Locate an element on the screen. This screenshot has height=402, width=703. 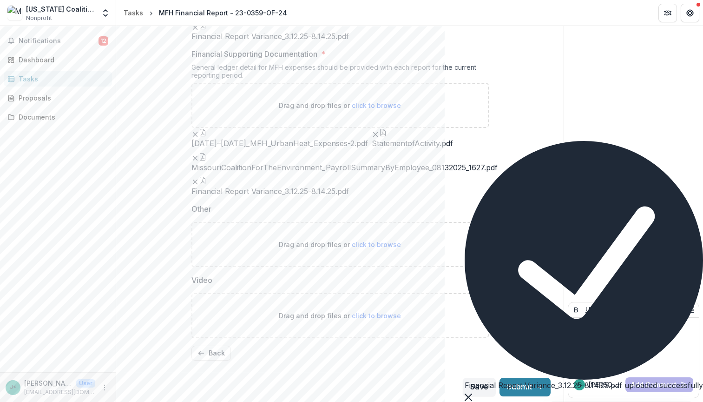
span: StatementofActivity.pdf is located at coordinates (412, 143).